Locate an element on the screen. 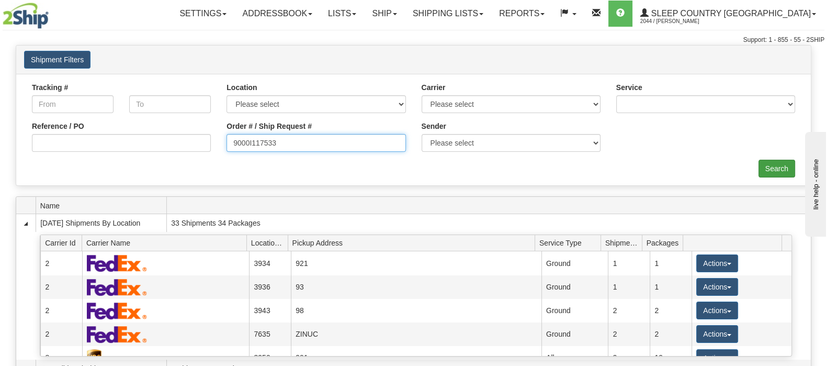  td: 3936 is located at coordinates (270, 287).